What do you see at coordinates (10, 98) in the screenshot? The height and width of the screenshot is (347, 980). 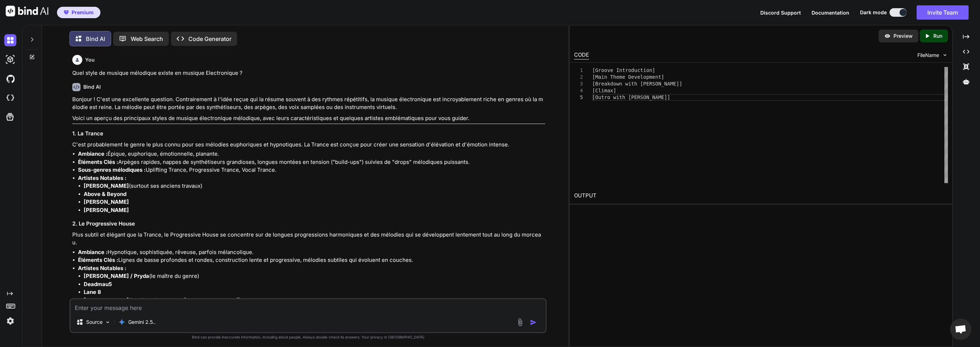 I see `img: cloudideIcon` at bounding box center [10, 98].